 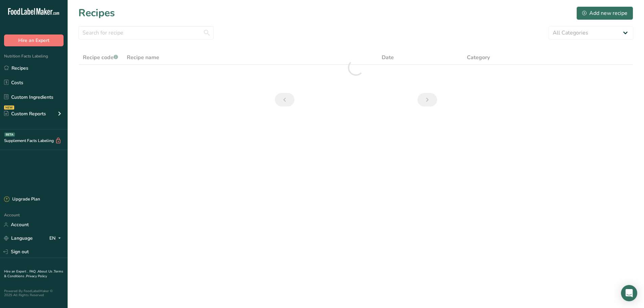 What do you see at coordinates (45, 271) in the screenshot?
I see `a: About Us .` at bounding box center [45, 271].